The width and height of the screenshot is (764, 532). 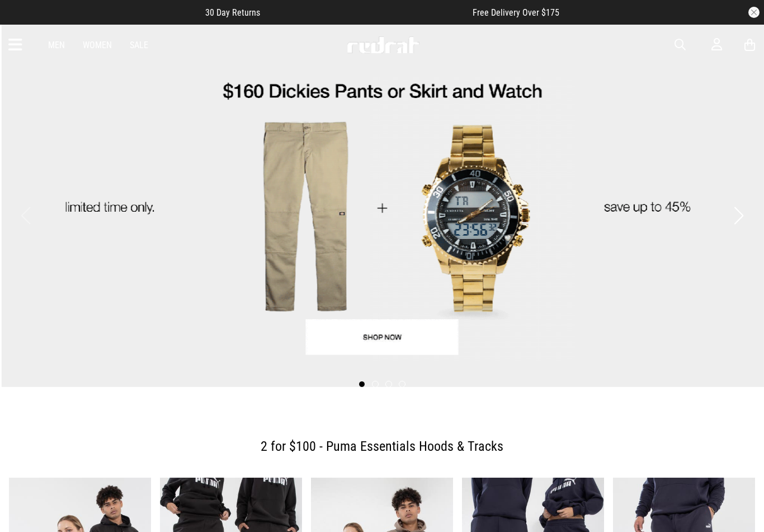 I want to click on a: Men, so click(x=56, y=45).